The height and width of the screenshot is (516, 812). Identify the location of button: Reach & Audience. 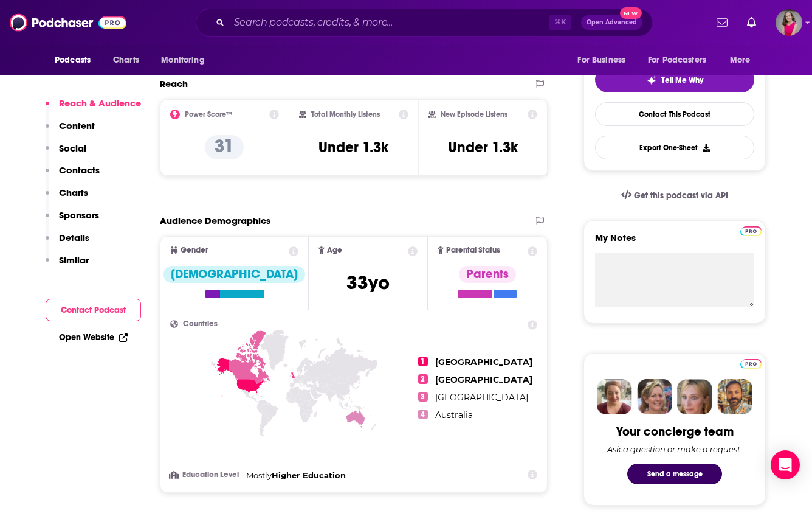
(93, 108).